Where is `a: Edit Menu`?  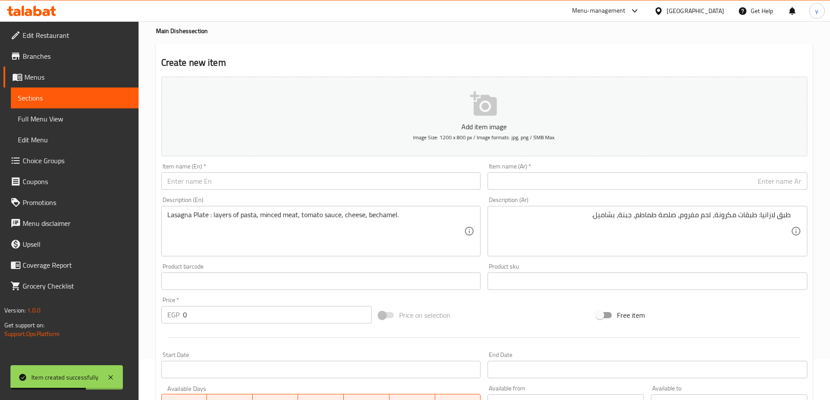
a: Edit Menu is located at coordinates (75, 140).